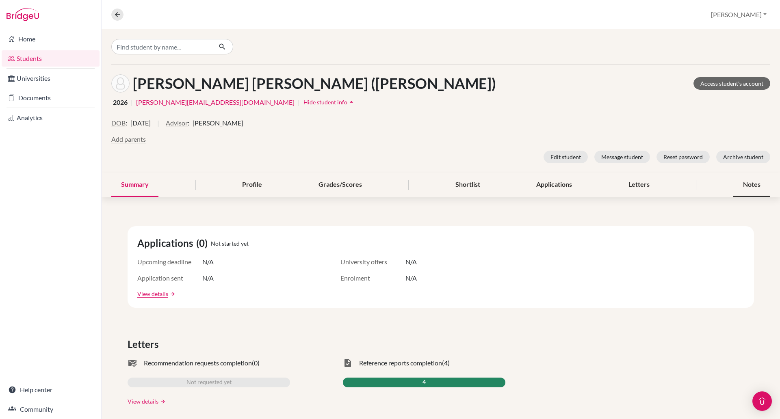  What do you see at coordinates (145, 345) in the screenshot?
I see `span: Letters` at bounding box center [145, 345].